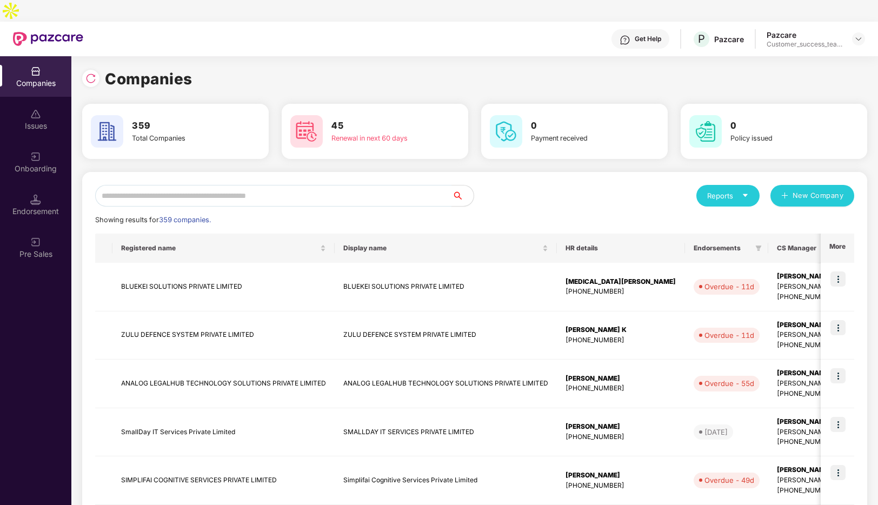 This screenshot has width=878, height=505. What do you see at coordinates (445, 248) in the screenshot?
I see `th: Display name` at bounding box center [445, 248].